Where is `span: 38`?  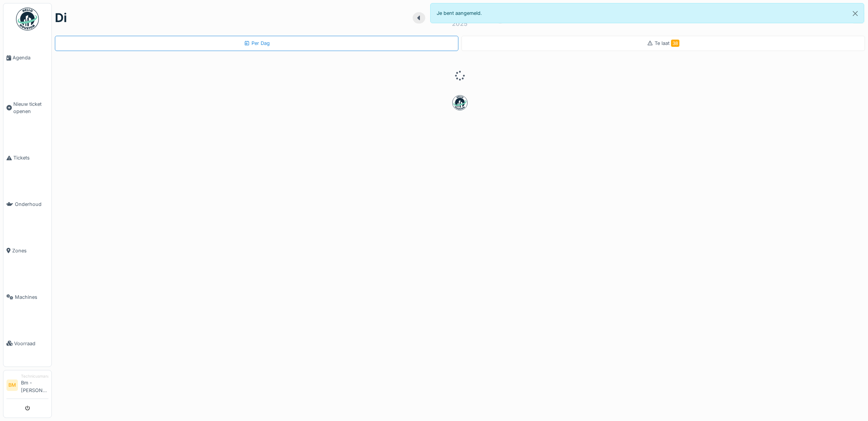 span: 38 is located at coordinates (675, 43).